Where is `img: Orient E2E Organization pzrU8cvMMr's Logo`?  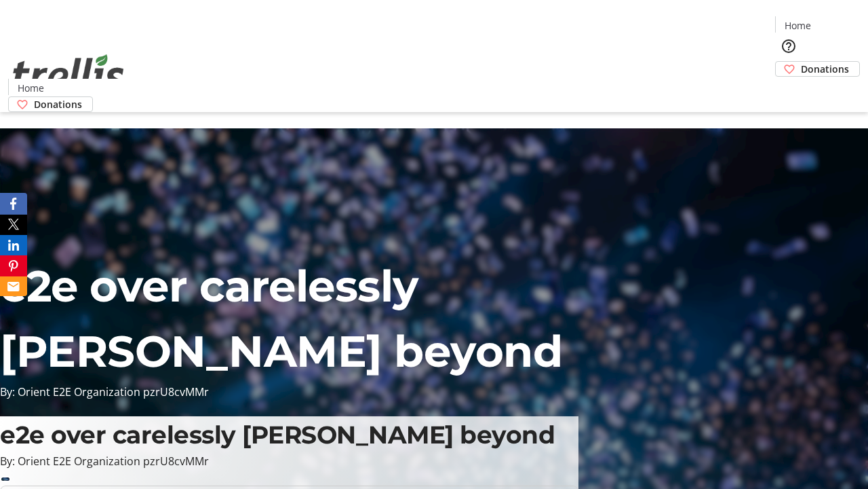
img: Orient E2E Organization pzrU8cvMMr's Logo is located at coordinates (69, 74).